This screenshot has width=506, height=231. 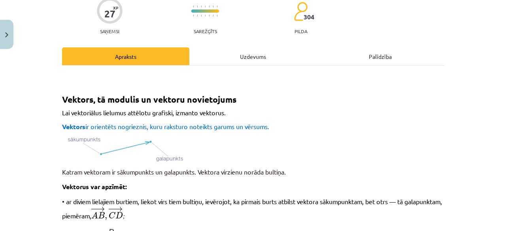 What do you see at coordinates (101, 216) in the screenshot?
I see `span: B` at bounding box center [101, 216].